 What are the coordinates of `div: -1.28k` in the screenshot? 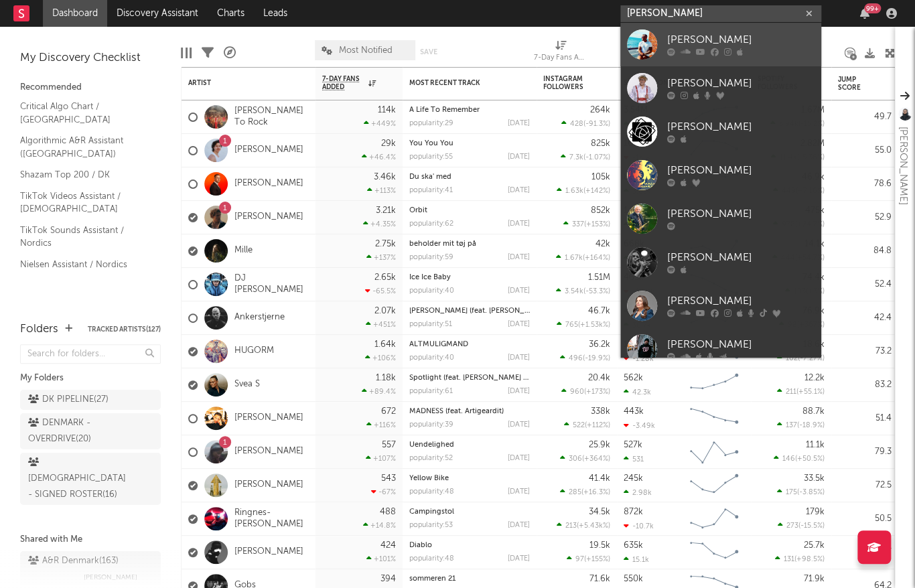 It's located at (639, 358).